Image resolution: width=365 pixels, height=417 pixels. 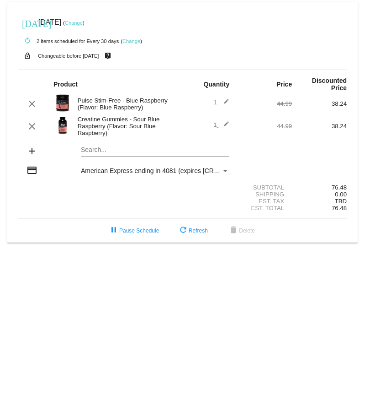 What do you see at coordinates (341, 194) in the screenshot?
I see `span: 0.00` at bounding box center [341, 194].